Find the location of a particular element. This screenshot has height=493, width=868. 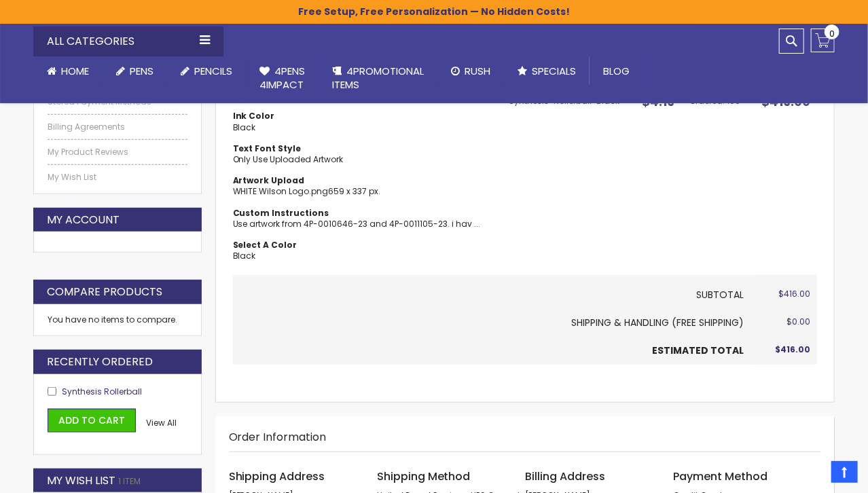

a: 4PROMOTIONALITEMS is located at coordinates (378, 78).